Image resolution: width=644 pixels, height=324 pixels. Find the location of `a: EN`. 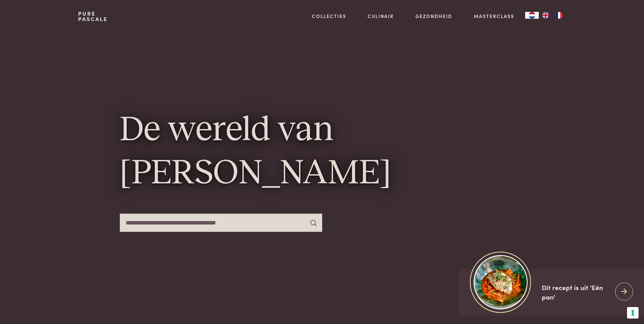

a: EN is located at coordinates (546, 15).